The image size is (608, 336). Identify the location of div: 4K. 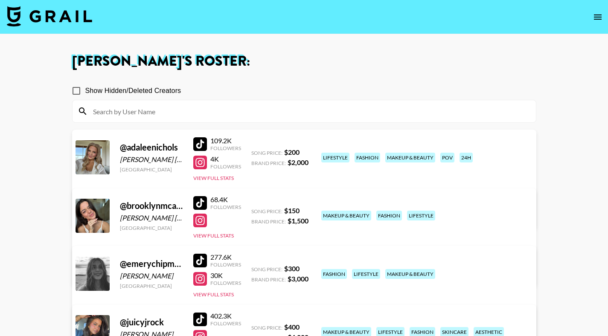
(226, 159).